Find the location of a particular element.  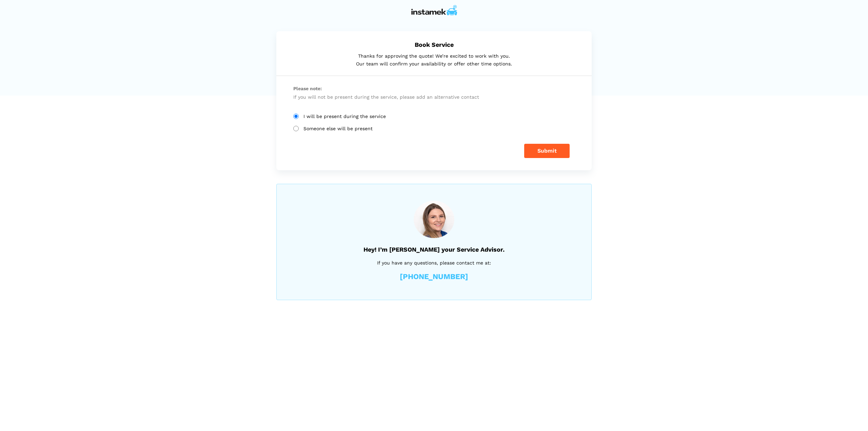

label: I will be present during the service is located at coordinates (434, 117).